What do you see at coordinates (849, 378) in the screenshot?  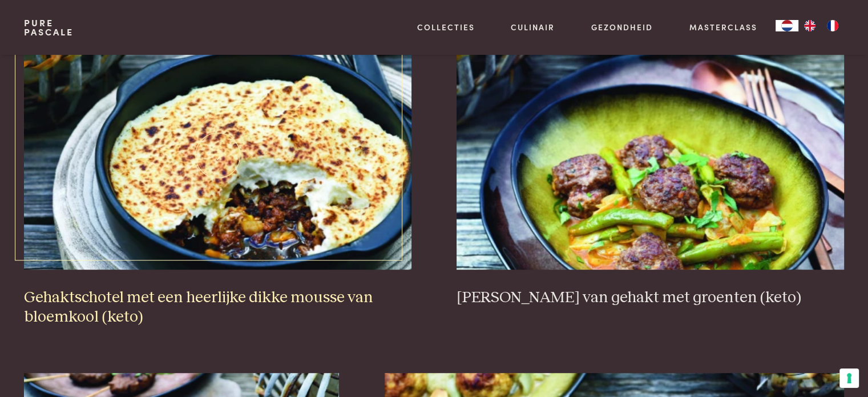 I see `button: Uw voorkeuren voor toestemming voor trackingtechnologieën` at bounding box center [849, 378].